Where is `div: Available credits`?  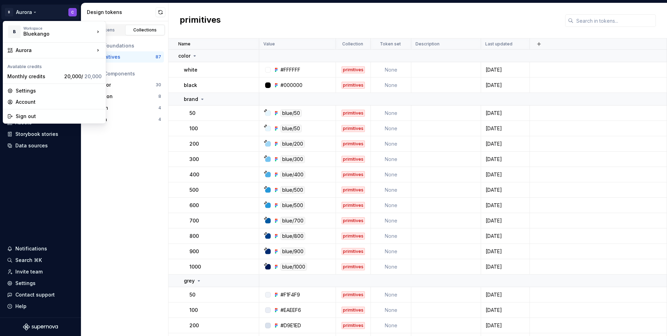 div: Available credits is located at coordinates (54, 65).